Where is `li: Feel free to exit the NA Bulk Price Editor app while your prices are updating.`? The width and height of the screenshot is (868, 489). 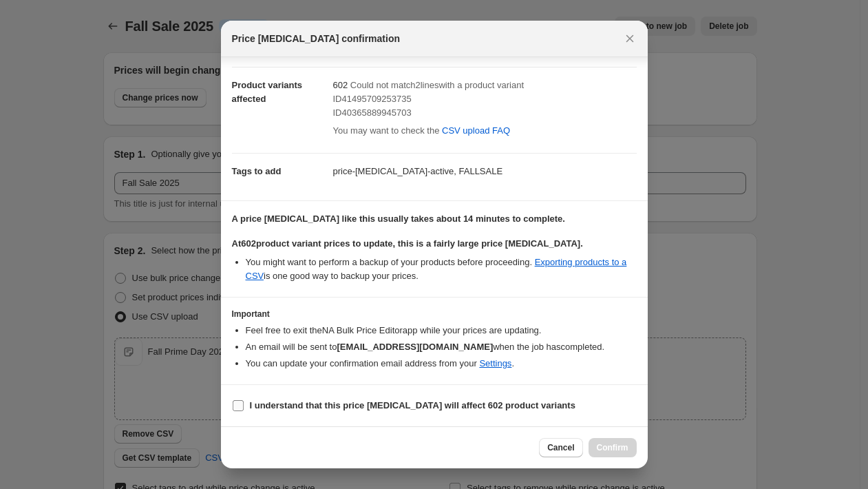
li: Feel free to exit the NA Bulk Price Editor app while your prices are updating. is located at coordinates (441, 331).